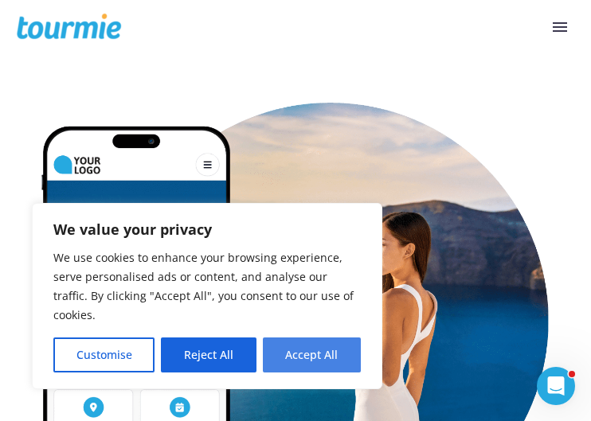 The image size is (591, 421). What do you see at coordinates (560, 27) in the screenshot?
I see `button: Primary Menu` at bounding box center [560, 27].